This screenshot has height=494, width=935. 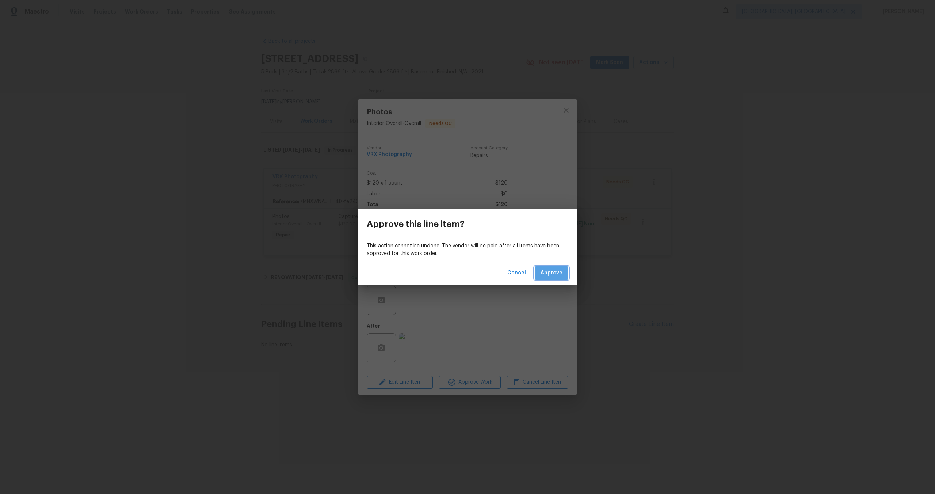 I want to click on h3: Approve this line item?, so click(x=416, y=224).